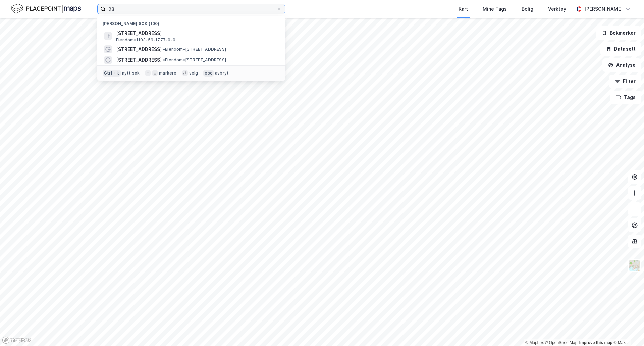 The image size is (644, 346). Describe the element at coordinates (561, 342) in the screenshot. I see `a: OpenStreetMap` at that location.